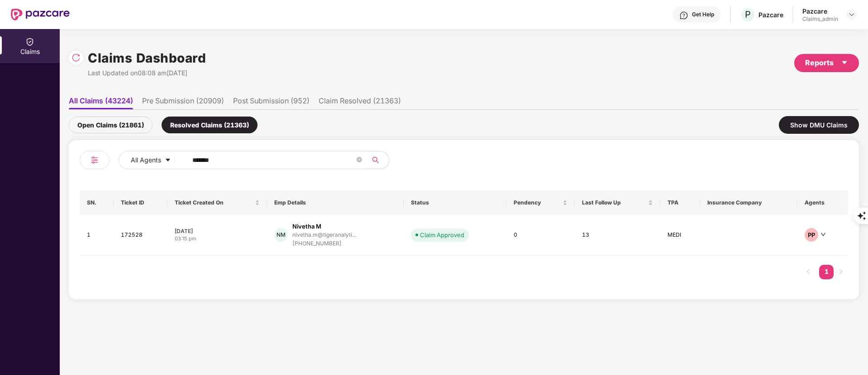  Describe the element at coordinates (442, 234) in the screenshot. I see `div: Claim Approved` at that location.